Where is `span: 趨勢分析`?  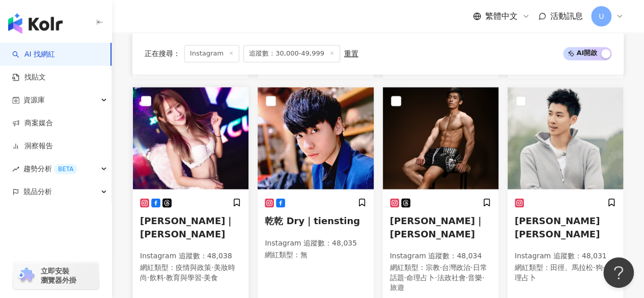
span: 趨勢分析 is located at coordinates (50, 169).